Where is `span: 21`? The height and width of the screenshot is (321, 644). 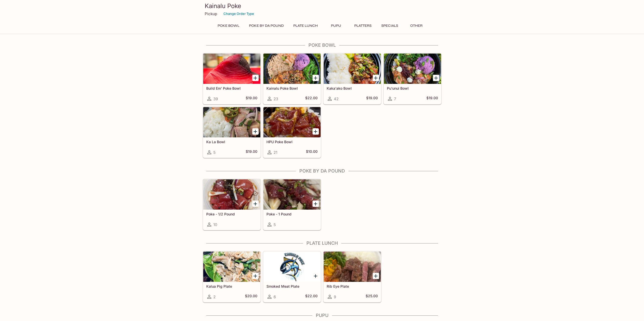 span: 21 is located at coordinates (275, 152).